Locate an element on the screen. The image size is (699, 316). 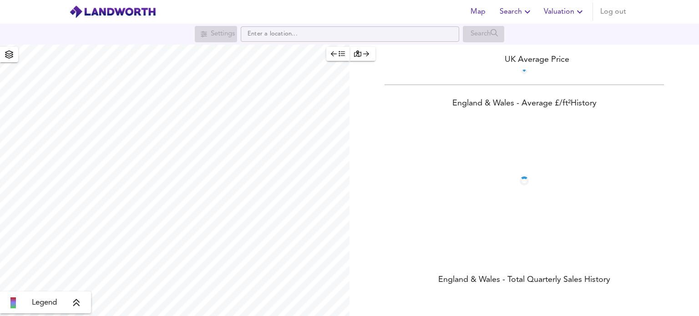
div: UK Average Price is located at coordinates (524, 60).